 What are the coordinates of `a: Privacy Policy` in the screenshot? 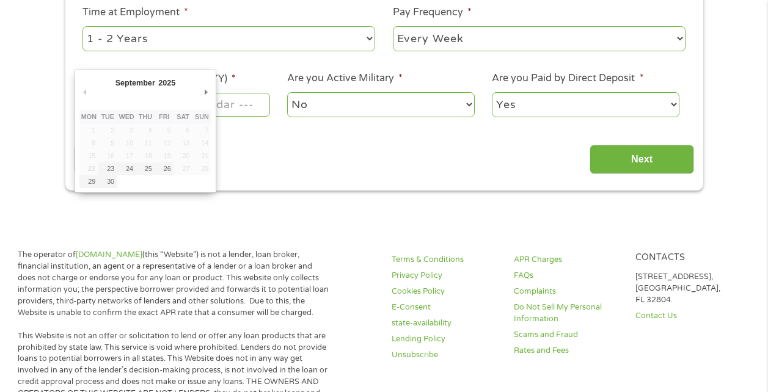 It's located at (446, 276).